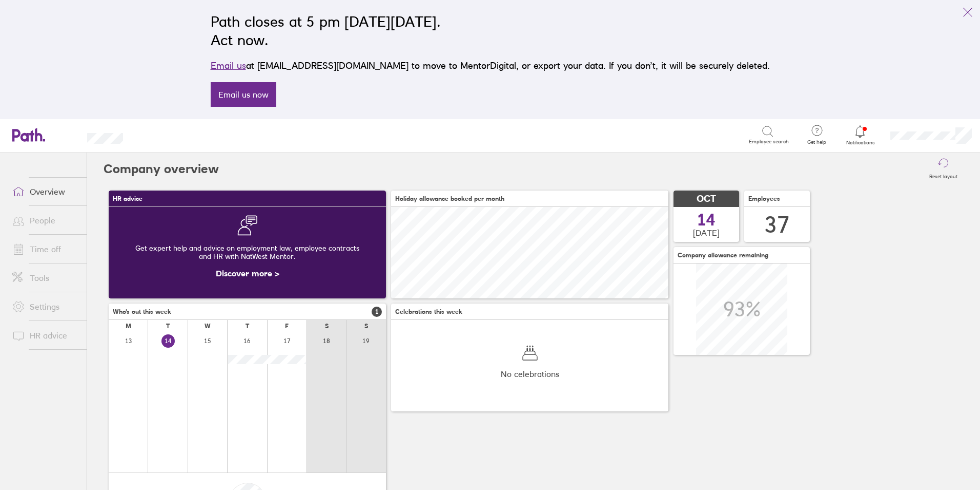 Image resolution: width=980 pixels, height=490 pixels. What do you see at coordinates (45, 249) in the screenshot?
I see `a: Time off` at bounding box center [45, 249].